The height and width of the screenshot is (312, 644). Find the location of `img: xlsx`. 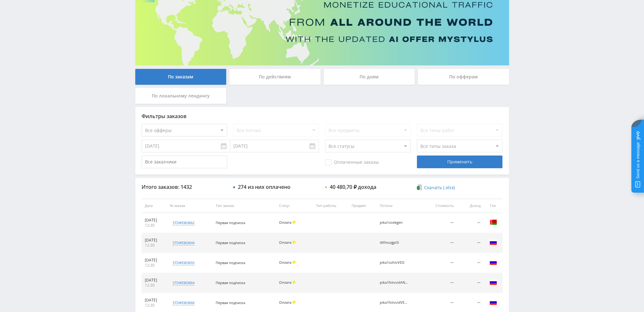

img: xlsx is located at coordinates (419, 187).